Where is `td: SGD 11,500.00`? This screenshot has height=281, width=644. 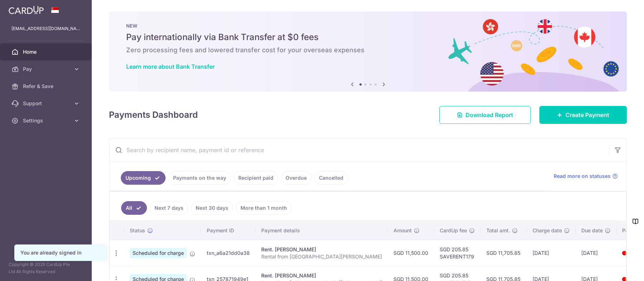 td: SGD 11,500.00 is located at coordinates (411, 253).